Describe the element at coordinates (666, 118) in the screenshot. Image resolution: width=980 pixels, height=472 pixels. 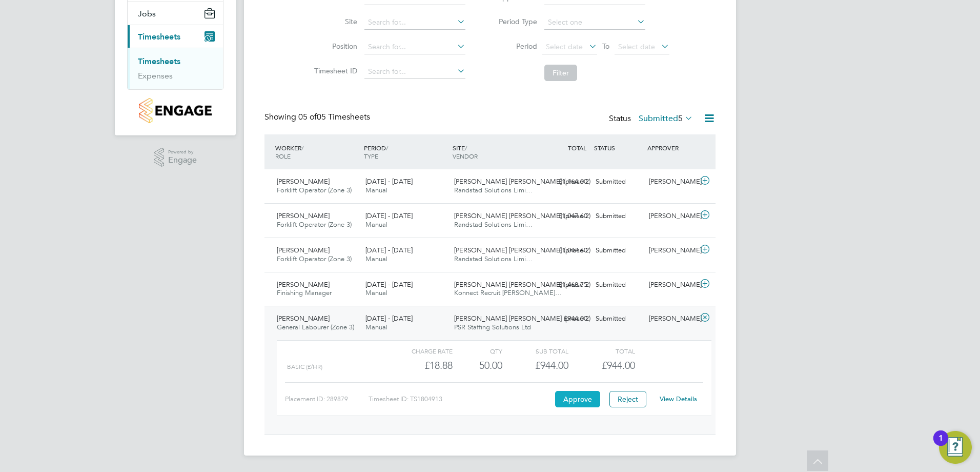
I see `label: Submitted` at that location.